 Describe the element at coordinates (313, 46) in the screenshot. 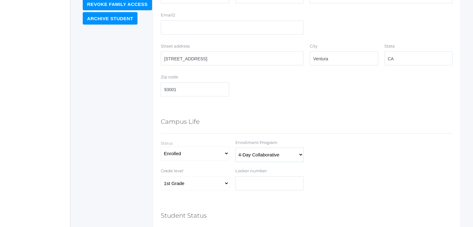

I see `label: City` at that location.